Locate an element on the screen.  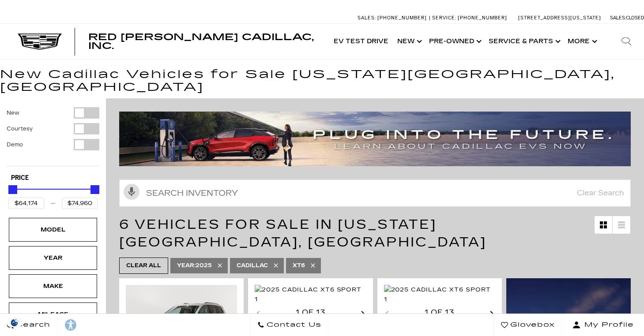
label: New is located at coordinates (13, 113).